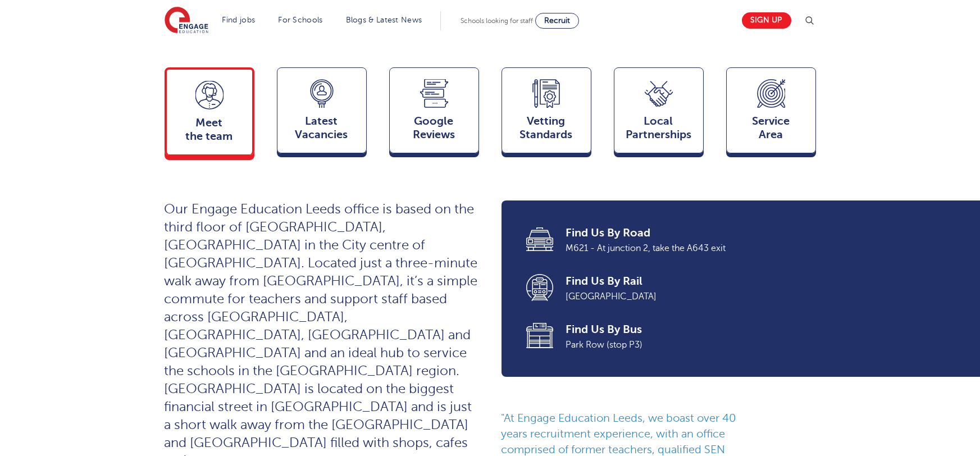 The height and width of the screenshot is (456, 980). What do you see at coordinates (683, 248) in the screenshot?
I see `span: M621 - At junction 2, take the A643 exit` at bounding box center [683, 248].